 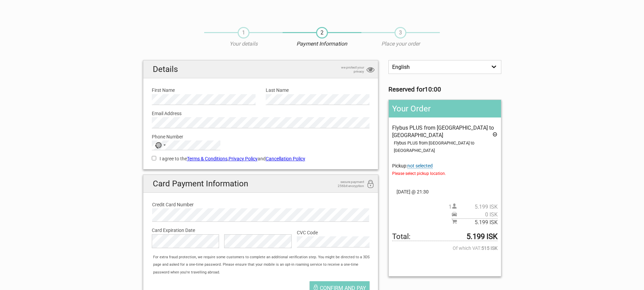 I want to click on i: privacy protection, so click(x=370, y=70).